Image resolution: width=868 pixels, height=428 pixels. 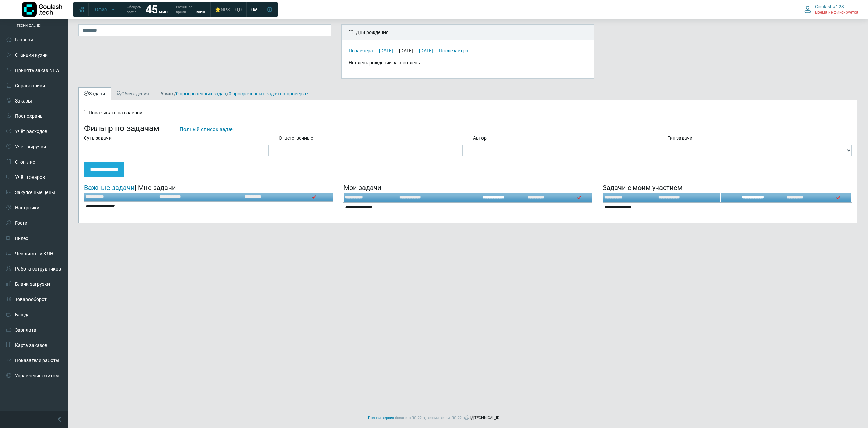 What do you see at coordinates (468, 188) in the screenshot?
I see `div: Мои задачи` at bounding box center [468, 188].